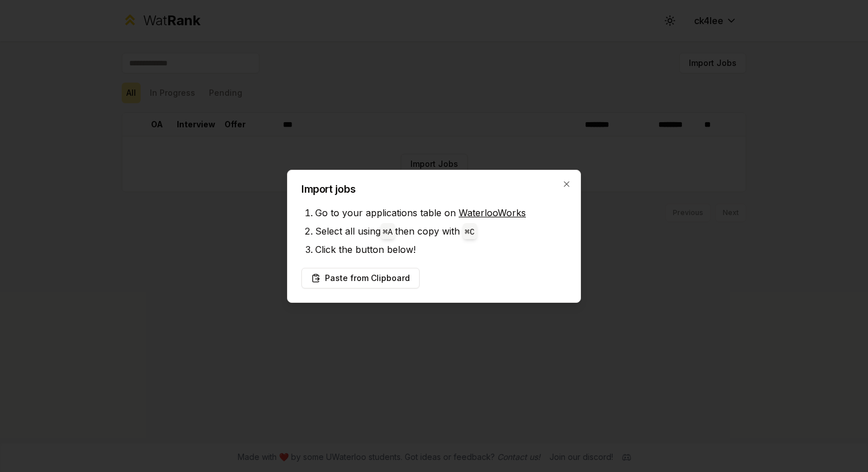 The image size is (868, 472). I want to click on a: WaterlooWorks, so click(492, 213).